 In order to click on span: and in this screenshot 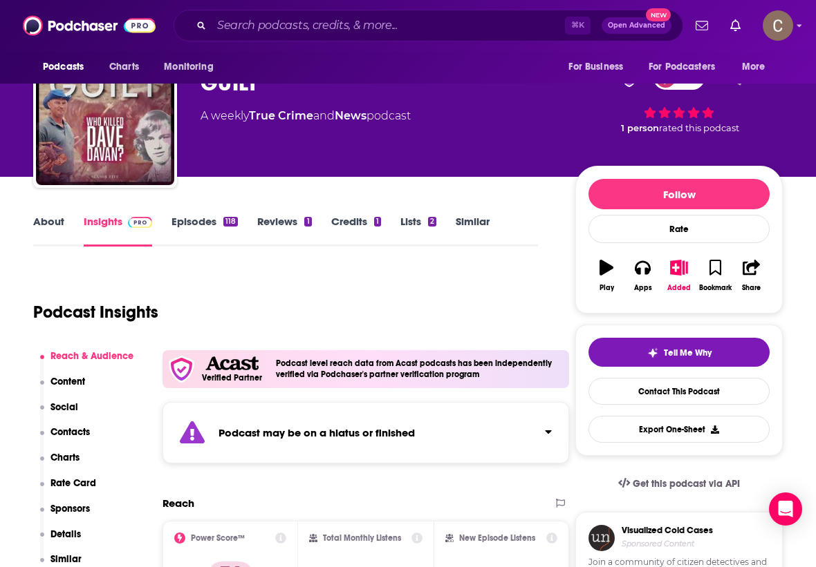, I will do `click(323, 115)`.